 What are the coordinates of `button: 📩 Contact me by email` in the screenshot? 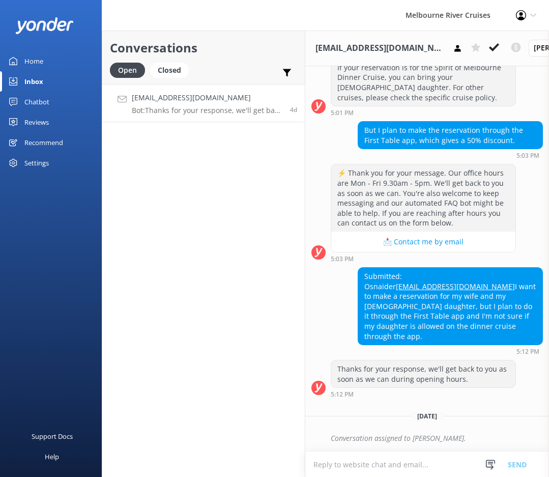 It's located at (423, 242).